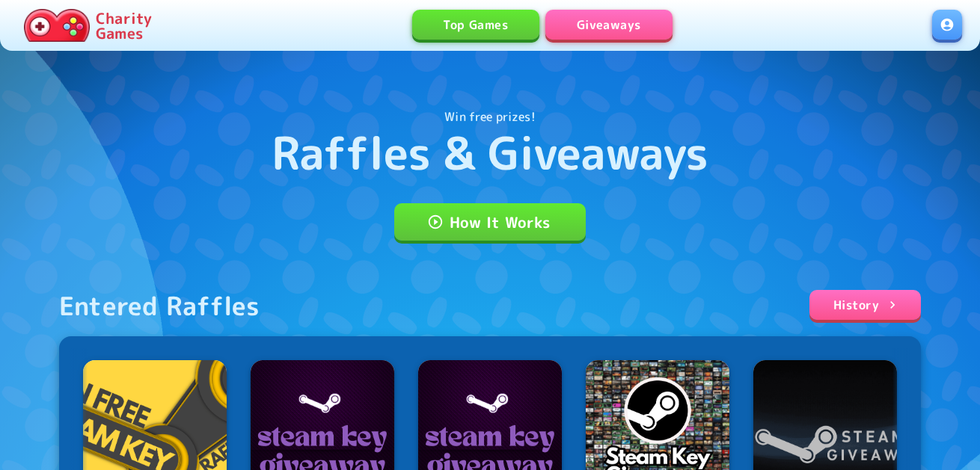 The height and width of the screenshot is (470, 980). I want to click on p: Win free prizes!, so click(489, 116).